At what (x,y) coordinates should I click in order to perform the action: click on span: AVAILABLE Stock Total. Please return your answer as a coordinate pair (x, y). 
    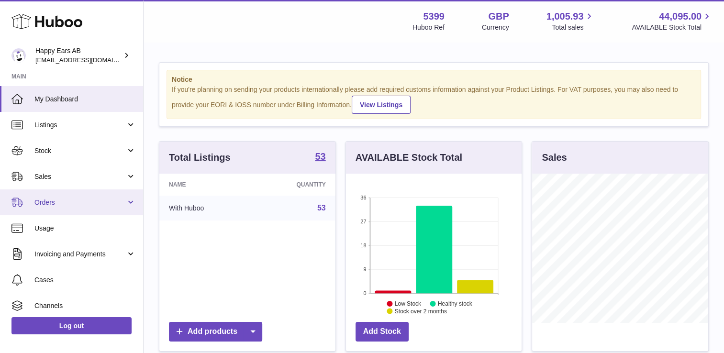
    Looking at the image, I should click on (672, 27).